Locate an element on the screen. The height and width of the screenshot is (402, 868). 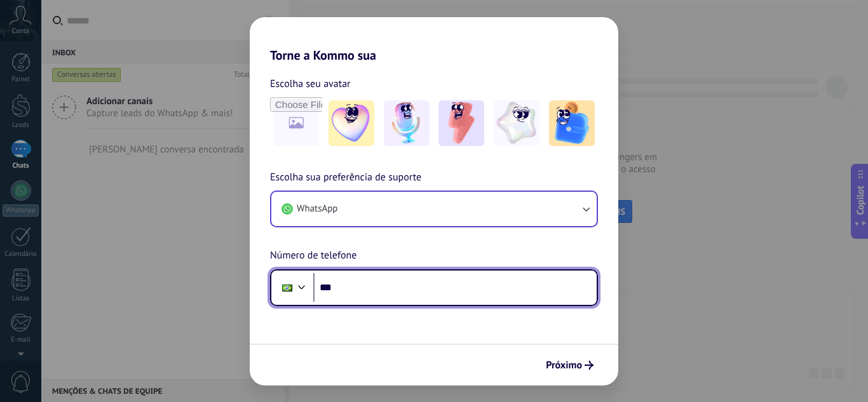
button: Próximo is located at coordinates (569, 366).